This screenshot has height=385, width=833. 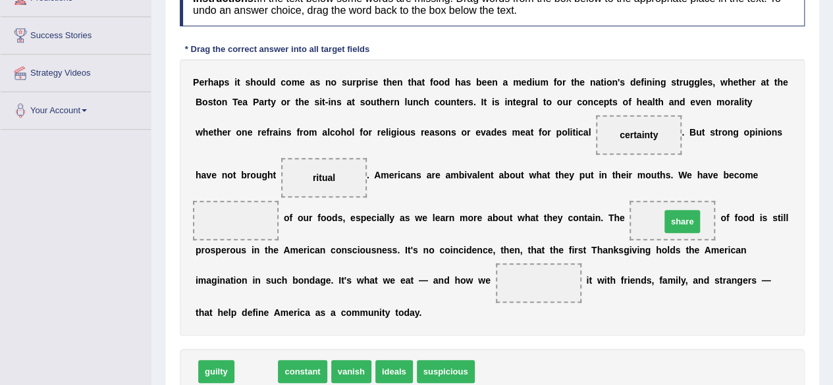 I want to click on a: Success Stories, so click(x=76, y=34).